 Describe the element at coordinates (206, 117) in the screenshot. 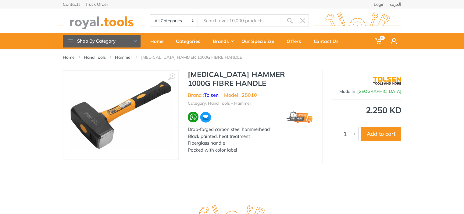

I see `img: ma.webp` at that location.